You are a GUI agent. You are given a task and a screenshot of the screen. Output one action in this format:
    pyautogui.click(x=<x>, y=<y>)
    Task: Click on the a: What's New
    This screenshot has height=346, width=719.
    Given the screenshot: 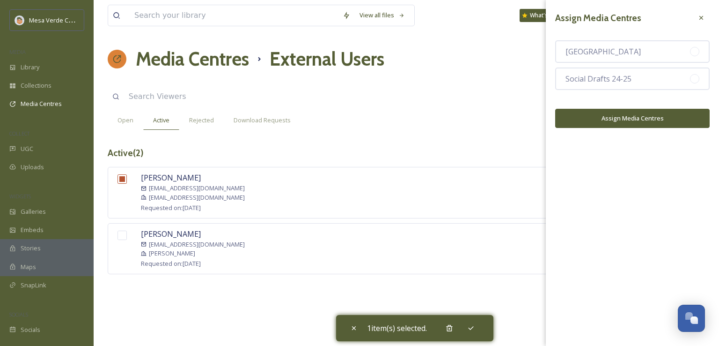 What is the action you would take?
    pyautogui.click(x=543, y=15)
    